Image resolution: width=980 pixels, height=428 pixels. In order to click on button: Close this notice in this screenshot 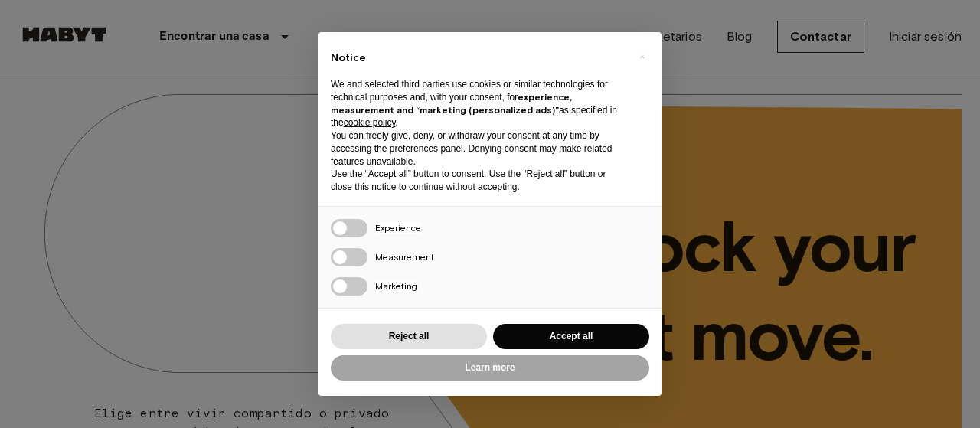, I will do `click(641, 57)`.